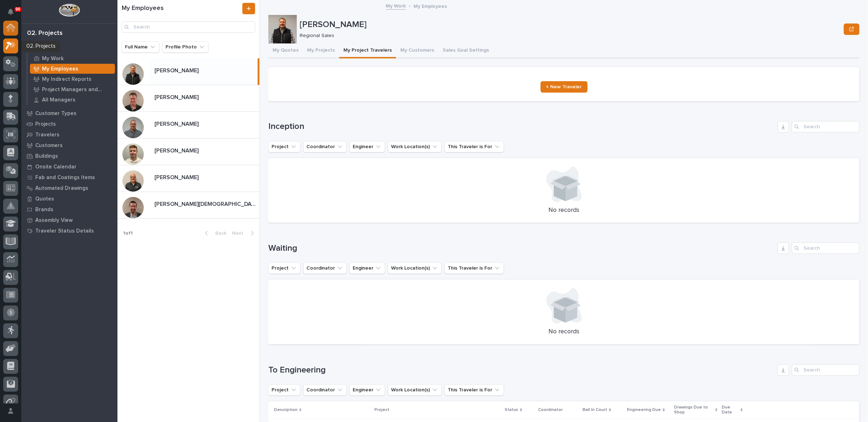  What do you see at coordinates (11, 12) in the screenshot?
I see `button: Notifications` at bounding box center [11, 12].